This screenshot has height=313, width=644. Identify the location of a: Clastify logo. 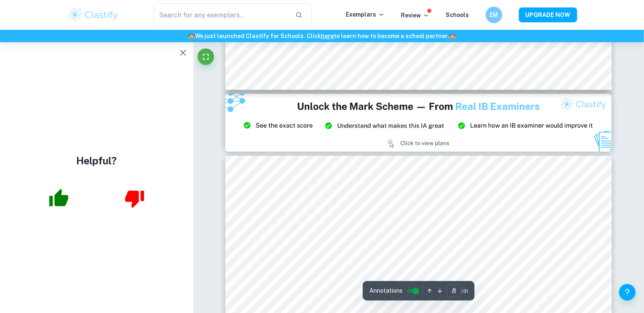
(93, 15).